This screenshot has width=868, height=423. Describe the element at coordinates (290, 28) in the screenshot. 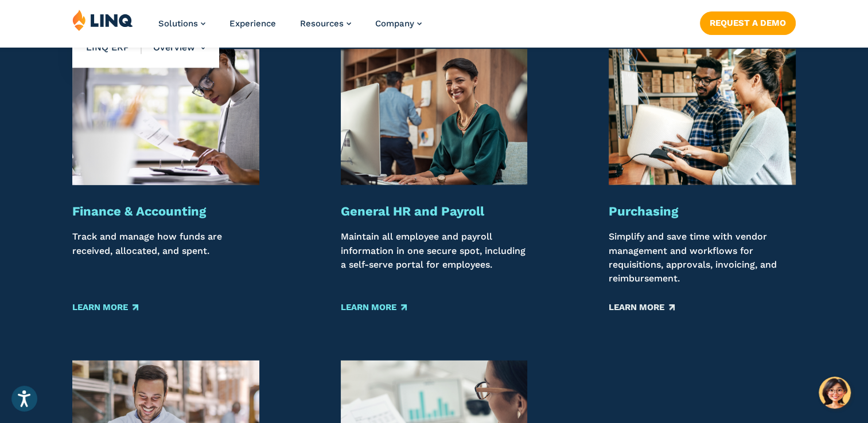

I see `nav: Primary Navigation` at that location.